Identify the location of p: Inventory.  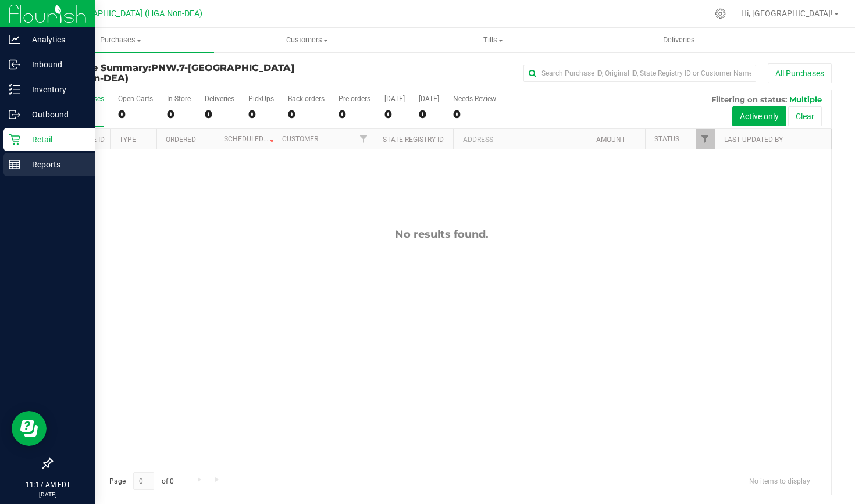
(55, 90).